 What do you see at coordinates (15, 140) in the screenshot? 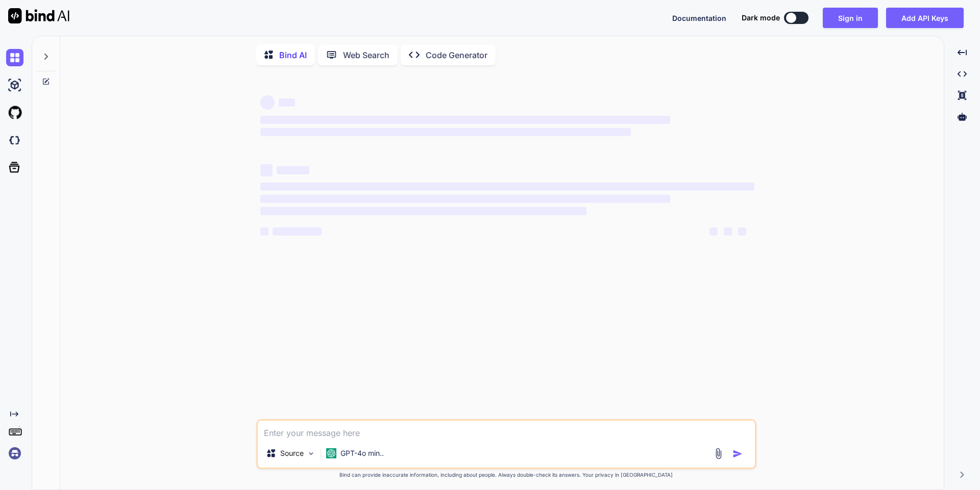
I see `img: darkCloudIdeIcon` at bounding box center [15, 140].